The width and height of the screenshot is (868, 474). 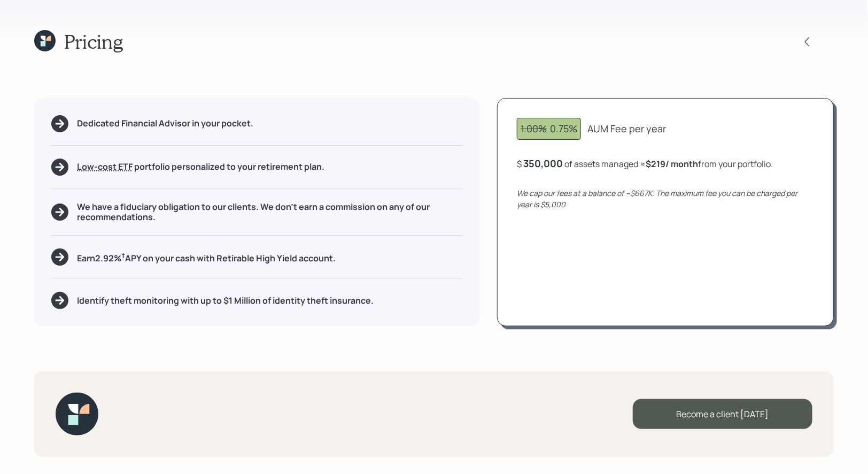 What do you see at coordinates (657, 199) in the screenshot?
I see `i: We cap our fees at a balance of ~$667K. The maximum fee you can be charged per year is $5,000` at bounding box center [657, 199].